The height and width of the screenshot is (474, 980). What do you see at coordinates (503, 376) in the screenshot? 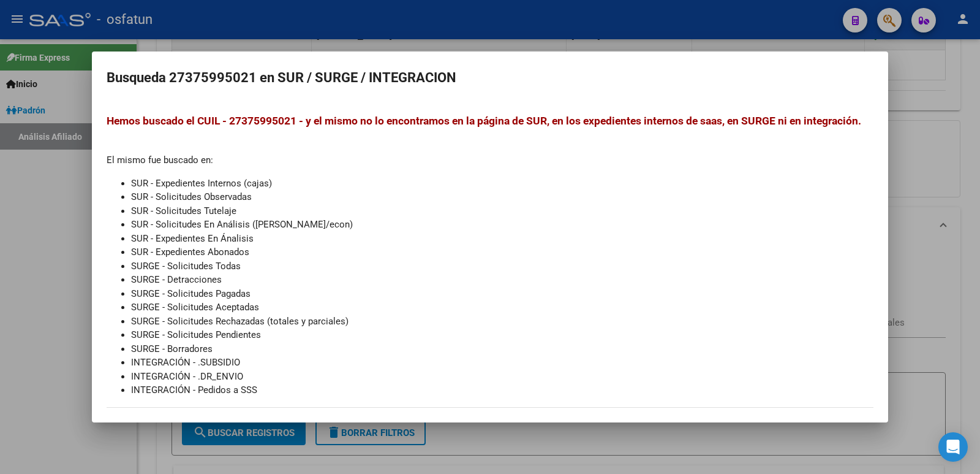
I see `li: INTEGRACIÓN - .DR_ENVIO` at bounding box center [503, 376].